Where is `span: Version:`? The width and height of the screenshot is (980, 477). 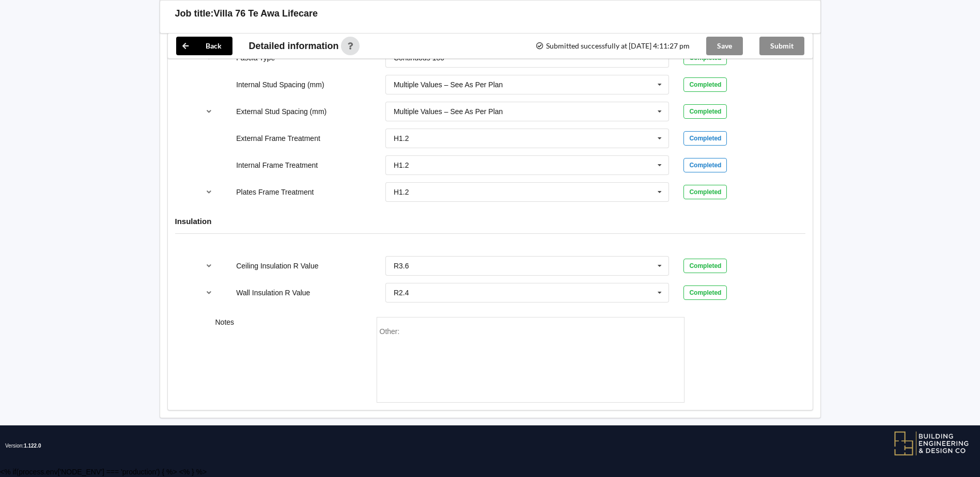 span: Version: is located at coordinates (23, 446).